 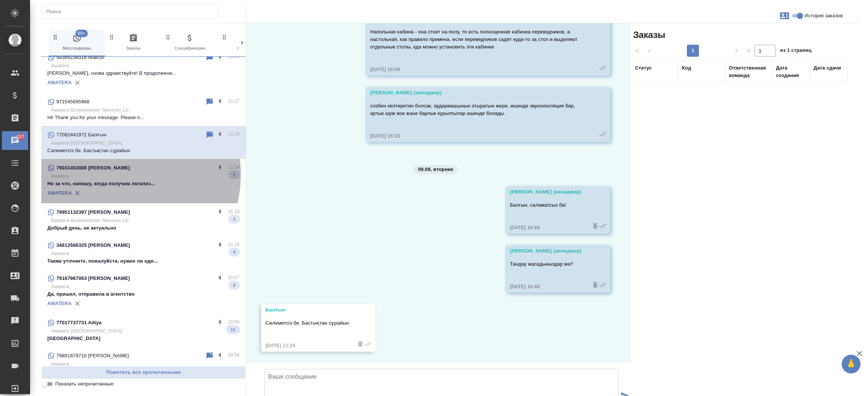 I want to click on span: Показать непрочитанные, so click(x=84, y=384).